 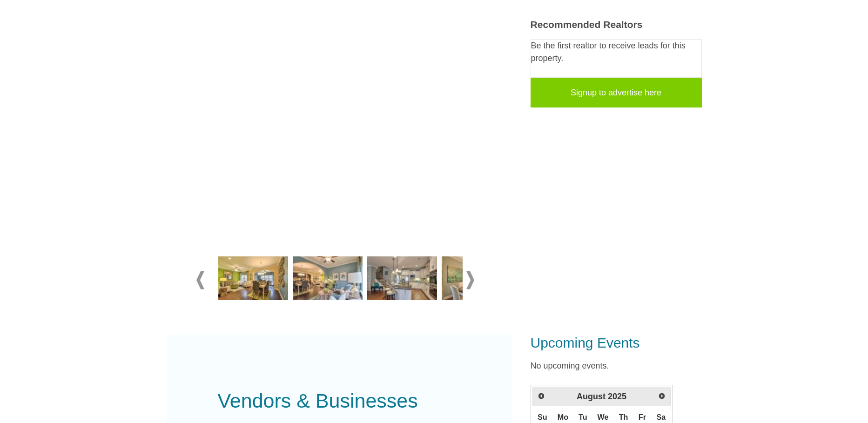 What do you see at coordinates (662, 396) in the screenshot?
I see `span: Next` at bounding box center [662, 396].